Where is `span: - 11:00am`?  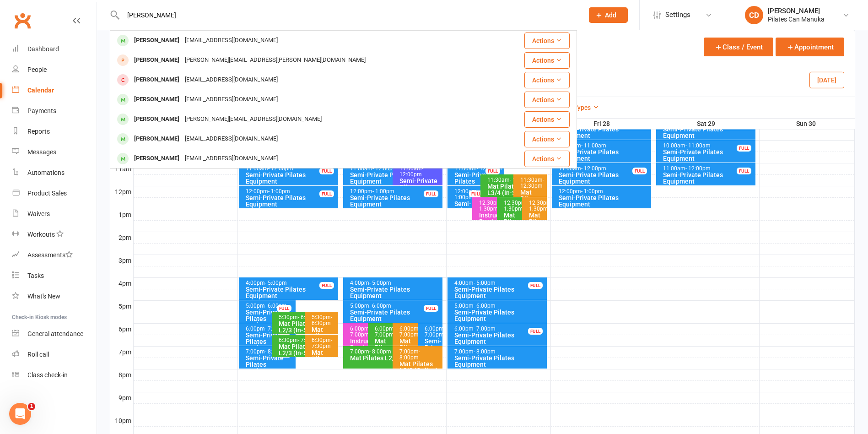
span: - 11:00am is located at coordinates (593, 145).